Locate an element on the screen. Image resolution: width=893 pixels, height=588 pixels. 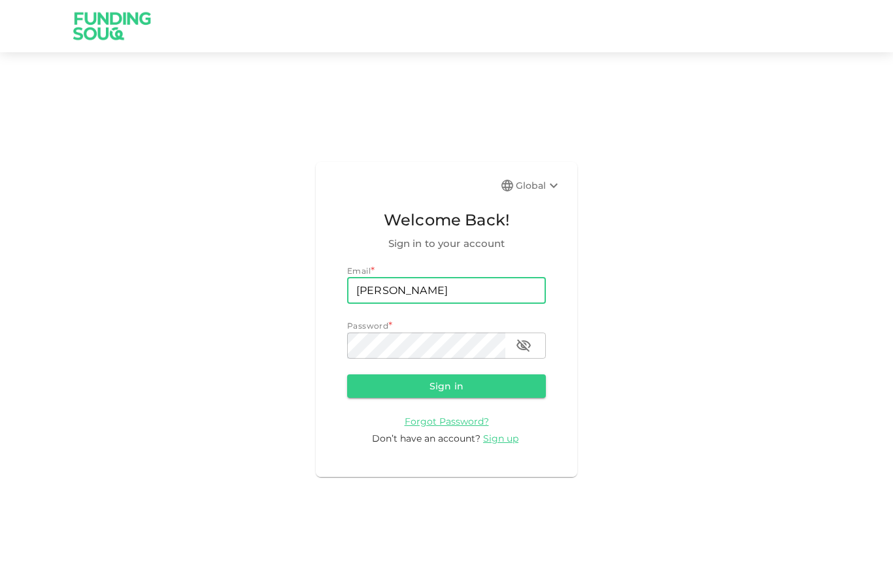
a: Forgot Password? is located at coordinates (446, 421).